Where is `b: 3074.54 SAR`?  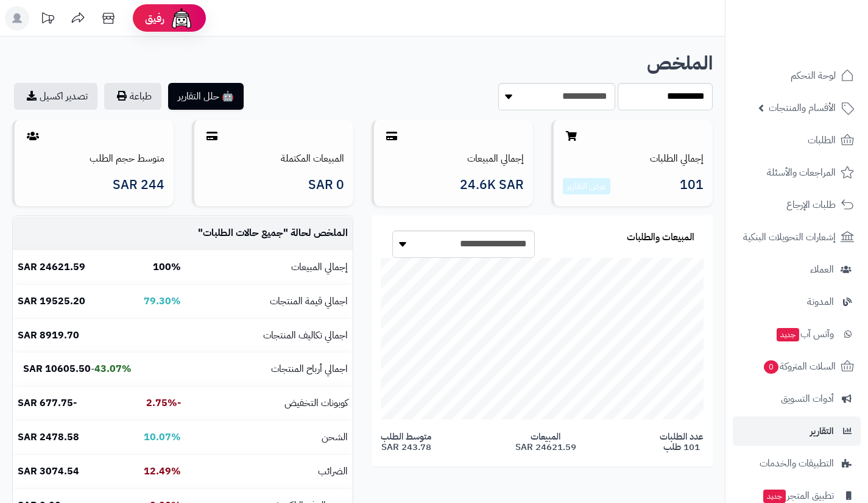
b: 3074.54 SAR is located at coordinates (48, 471).